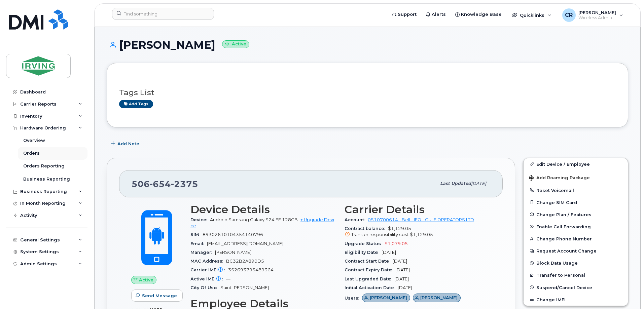 The height and width of the screenshot is (309, 644). What do you see at coordinates (126, 144) in the screenshot?
I see `button: Add Note` at bounding box center [126, 144].